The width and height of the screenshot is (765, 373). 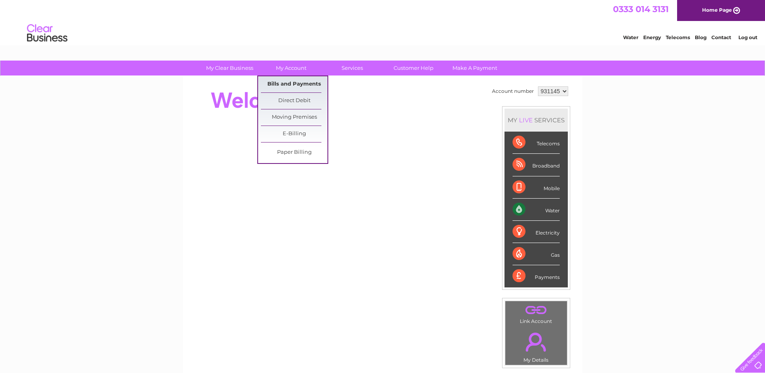 What do you see at coordinates (291, 68) in the screenshot?
I see `a: My Account` at bounding box center [291, 68].